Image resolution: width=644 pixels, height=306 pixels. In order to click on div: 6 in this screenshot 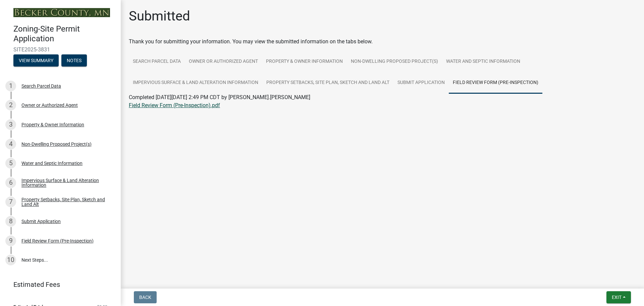, I will do `click(10, 182)`.